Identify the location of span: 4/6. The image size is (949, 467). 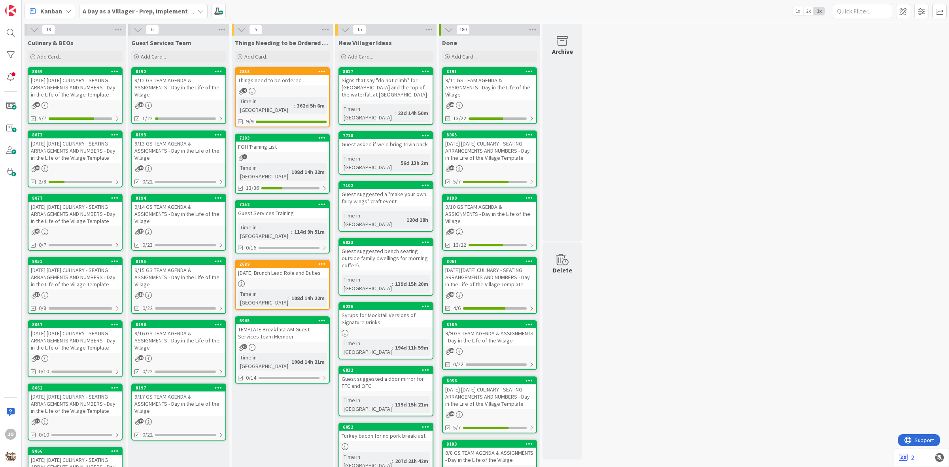
(457, 308).